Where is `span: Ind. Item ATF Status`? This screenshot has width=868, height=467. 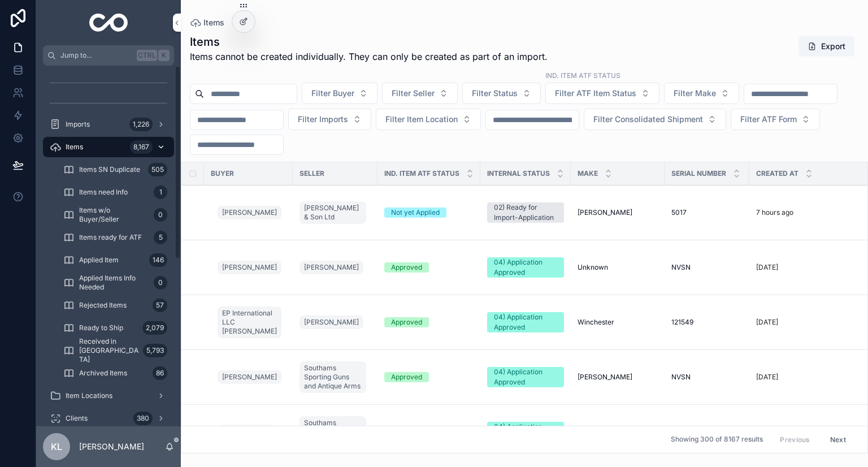 span: Ind. Item ATF Status is located at coordinates (422, 173).